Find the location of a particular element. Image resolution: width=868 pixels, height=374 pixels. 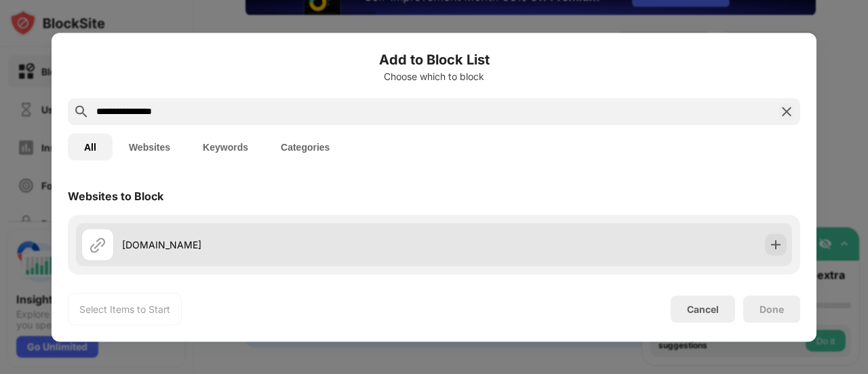

img: url.svg is located at coordinates (98, 244).